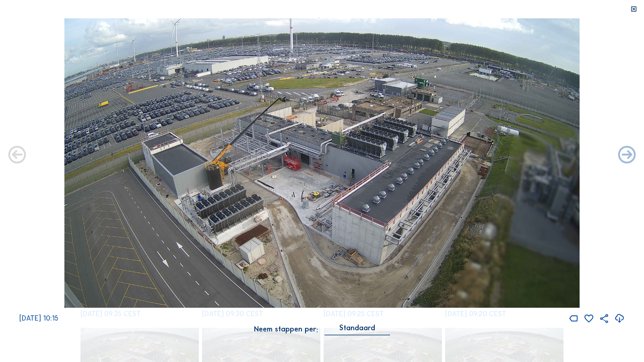  Describe the element at coordinates (17, 155) in the screenshot. I see `i: Forward` at that location.